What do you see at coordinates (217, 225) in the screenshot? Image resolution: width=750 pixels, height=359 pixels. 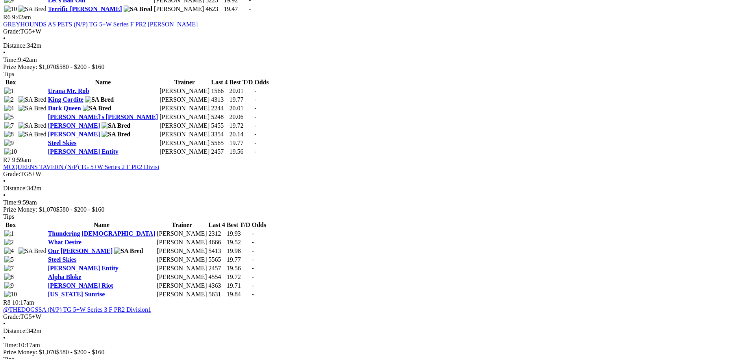 I see `th: Last 4` at bounding box center [217, 225].